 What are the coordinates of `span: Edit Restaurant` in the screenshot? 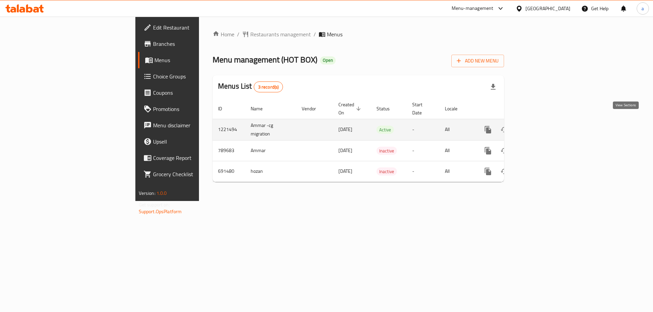 It's located at (196, 28).